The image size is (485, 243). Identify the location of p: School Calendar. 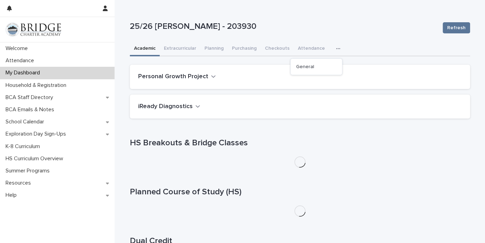
(26, 121).